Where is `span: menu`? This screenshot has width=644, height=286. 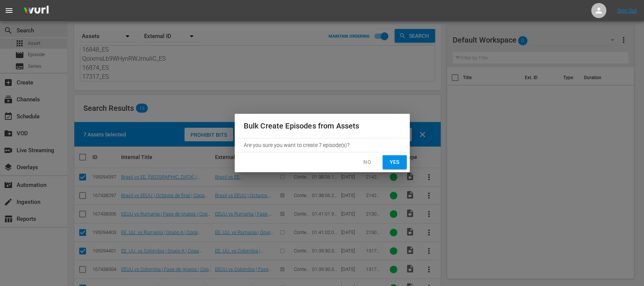
span: menu is located at coordinates (9, 11).